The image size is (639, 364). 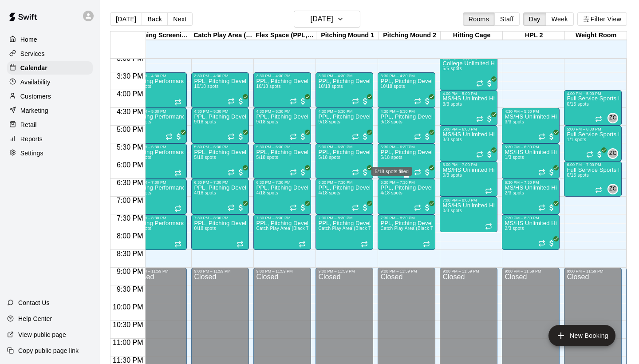 I want to click on div: 4:30 PM – 5:30 PM: Pitching Performance Lab - Assessment Bullpen And Movement Screen, so click(x=158, y=125).